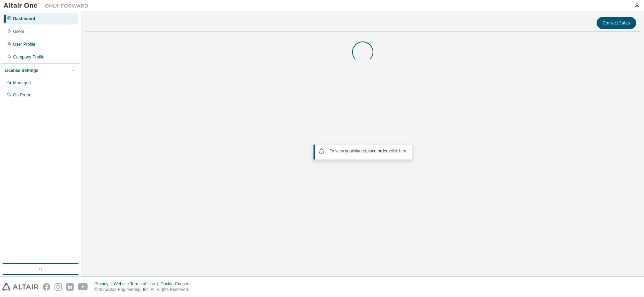  Describe the element at coordinates (58, 287) in the screenshot. I see `img: instagram.svg` at that location.